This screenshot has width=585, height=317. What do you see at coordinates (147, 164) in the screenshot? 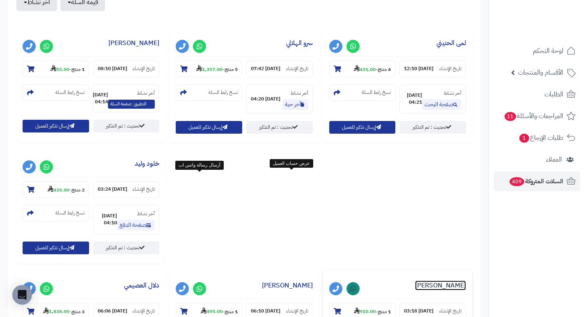
I see `a: خلود وليد` at bounding box center [147, 164].